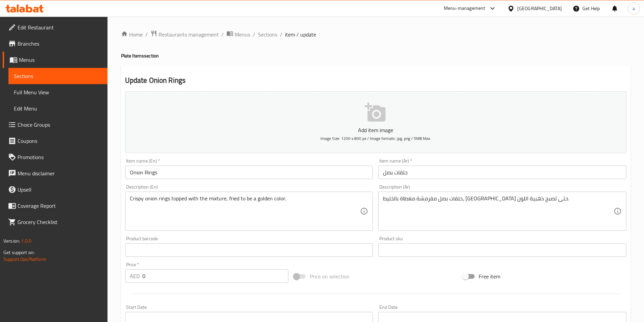  I want to click on input: Please enter price, so click(216, 276).